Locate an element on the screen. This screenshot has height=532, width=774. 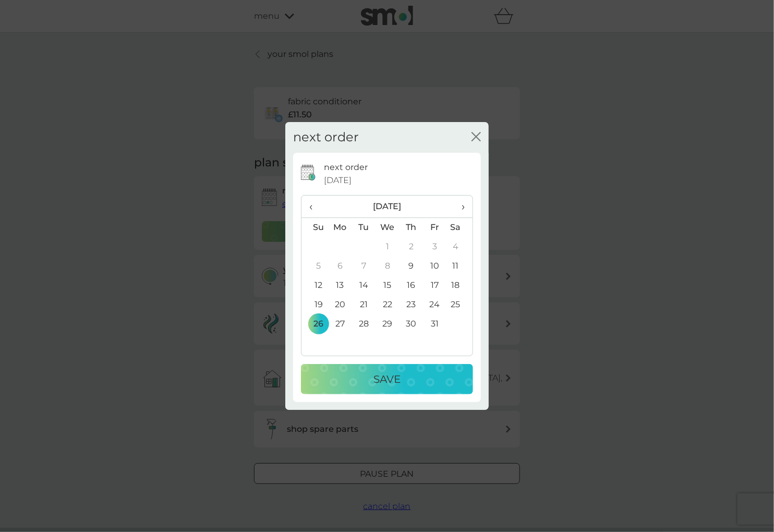
td: 14 is located at coordinates (363, 285).